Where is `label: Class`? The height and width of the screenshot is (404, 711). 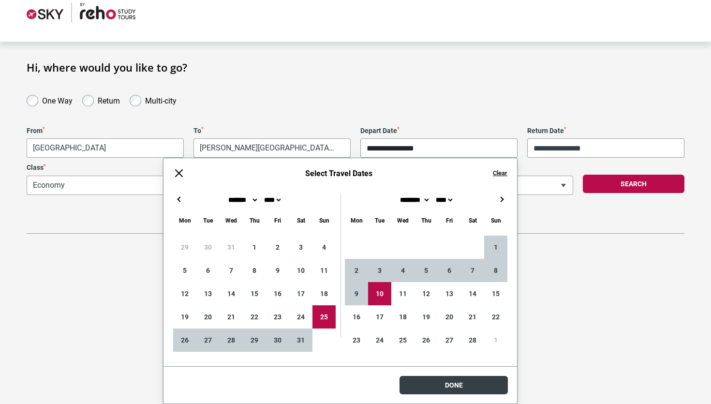 label: Class is located at coordinates (161, 167).